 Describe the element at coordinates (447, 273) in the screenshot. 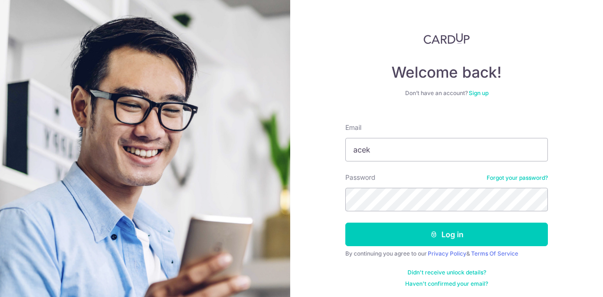

I see `a: Didn't receive unlock details?` at that location.